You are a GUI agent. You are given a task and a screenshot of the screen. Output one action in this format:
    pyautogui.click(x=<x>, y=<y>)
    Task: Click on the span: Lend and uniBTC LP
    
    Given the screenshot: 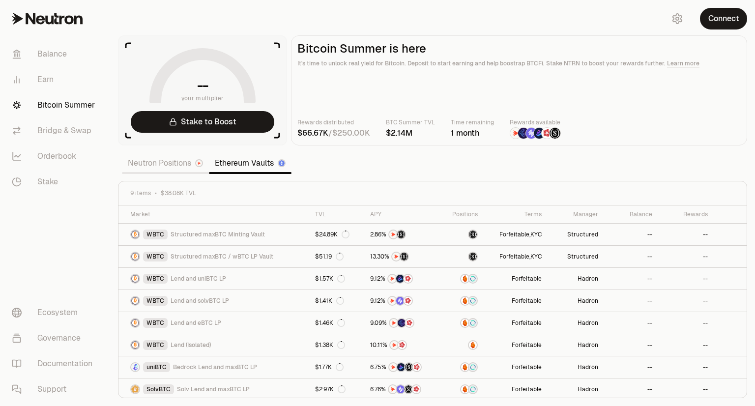 What is the action you would take?
    pyautogui.click(x=198, y=279)
    